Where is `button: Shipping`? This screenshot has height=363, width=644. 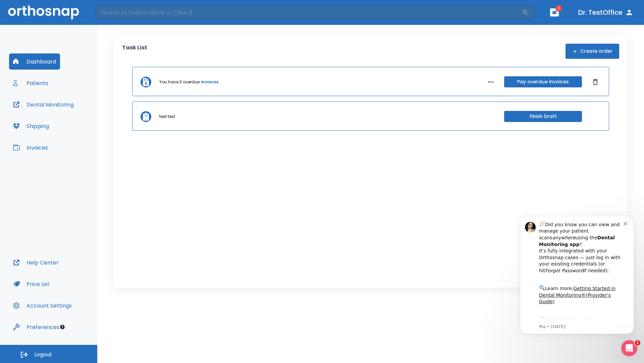 button: Shipping is located at coordinates (31, 126).